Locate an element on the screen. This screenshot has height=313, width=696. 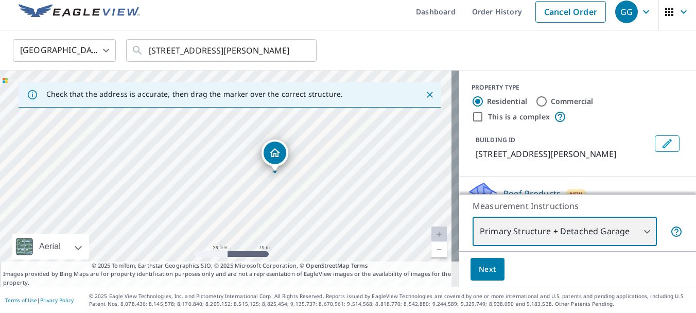
a: Privacy Policy is located at coordinates (57, 300).